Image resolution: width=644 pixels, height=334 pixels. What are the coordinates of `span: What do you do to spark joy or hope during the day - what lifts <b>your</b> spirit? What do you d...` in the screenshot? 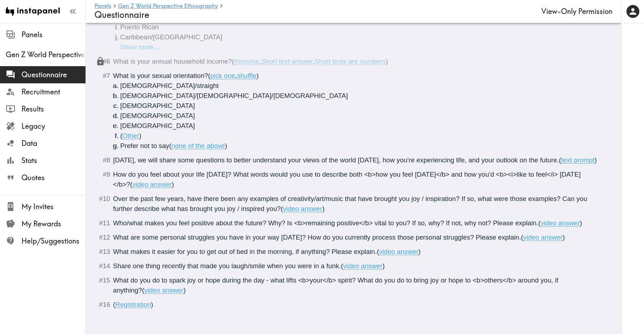 It's located at (336, 285).